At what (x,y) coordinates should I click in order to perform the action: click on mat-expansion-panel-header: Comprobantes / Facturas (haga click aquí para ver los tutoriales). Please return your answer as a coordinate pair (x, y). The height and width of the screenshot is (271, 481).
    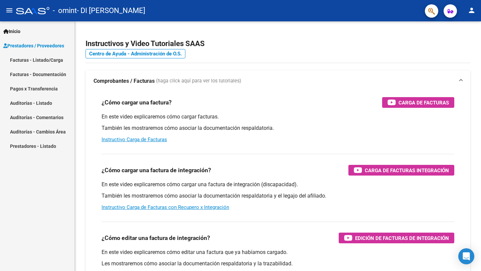
    Looking at the image, I should click on (278, 81).